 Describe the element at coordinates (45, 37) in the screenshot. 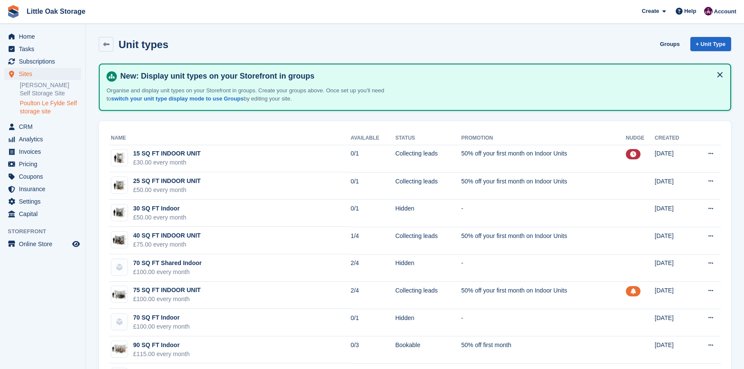

I see `span: Home` at that location.